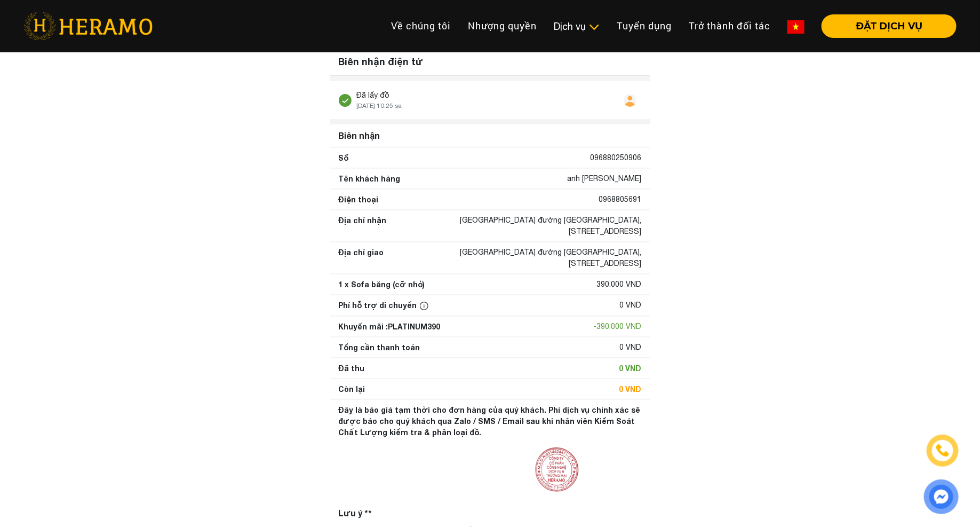 The height and width of the screenshot is (527, 980). What do you see at coordinates (352, 368) in the screenshot?
I see `div: Đã thu` at bounding box center [352, 368].